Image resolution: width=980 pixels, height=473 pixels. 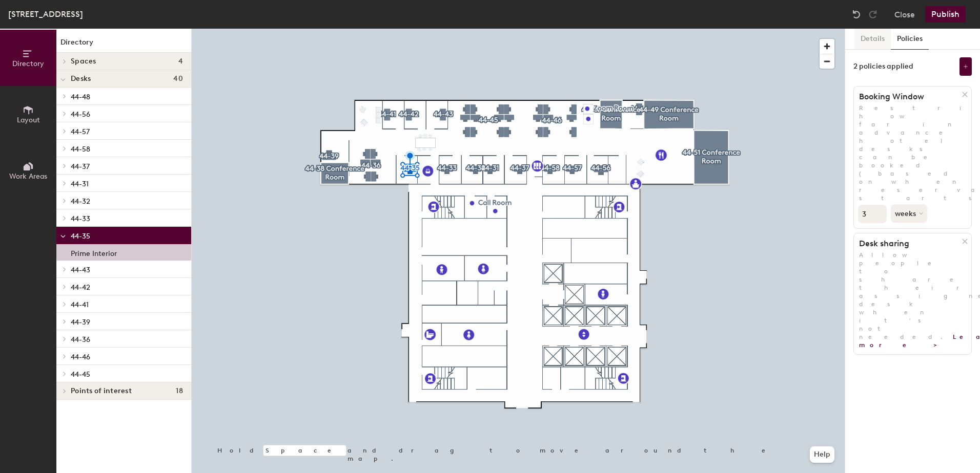 I want to click on span: 44-33, so click(x=81, y=218).